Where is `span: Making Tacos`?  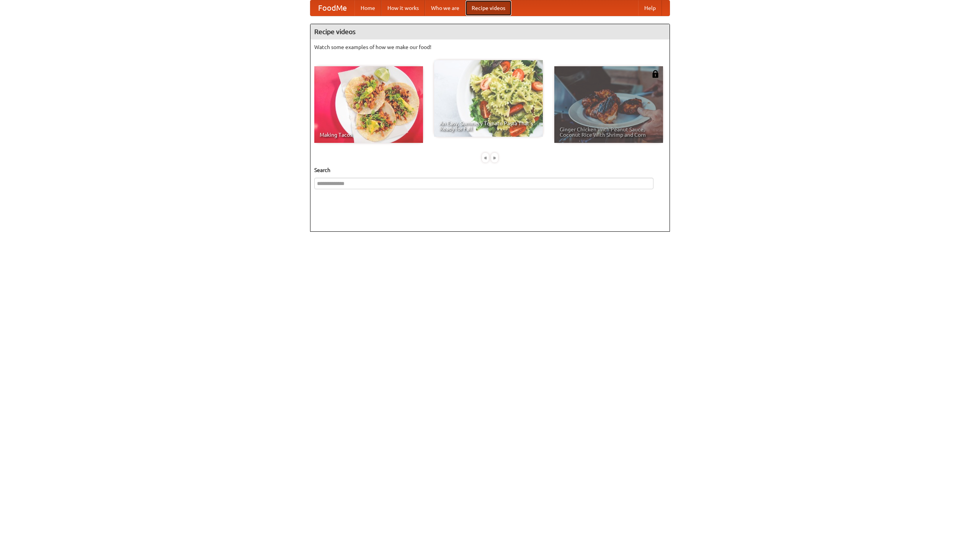 span: Making Tacos is located at coordinates (369, 135).